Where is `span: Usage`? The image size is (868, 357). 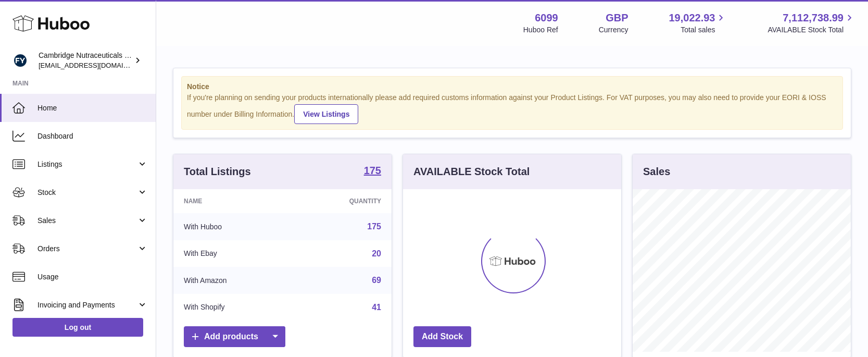
span: Usage is located at coordinates (93, 277).